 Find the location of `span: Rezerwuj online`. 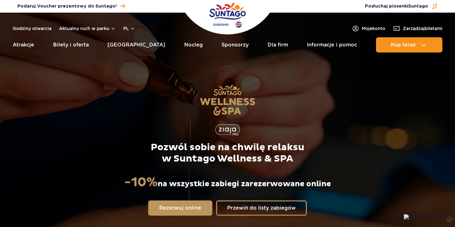

span: Rezerwuj online is located at coordinates (180, 208).